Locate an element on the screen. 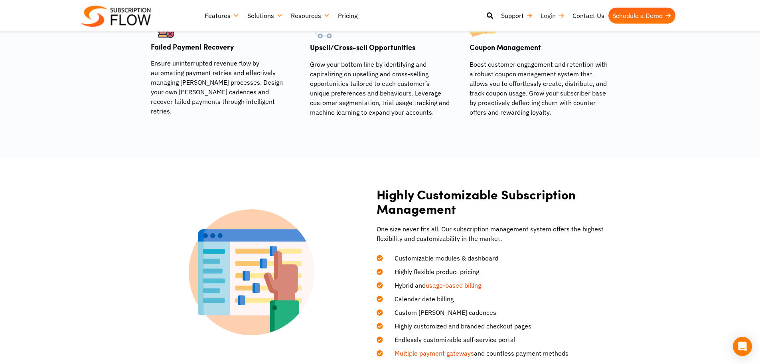 The image size is (760, 364). a: Resources is located at coordinates (310, 16).